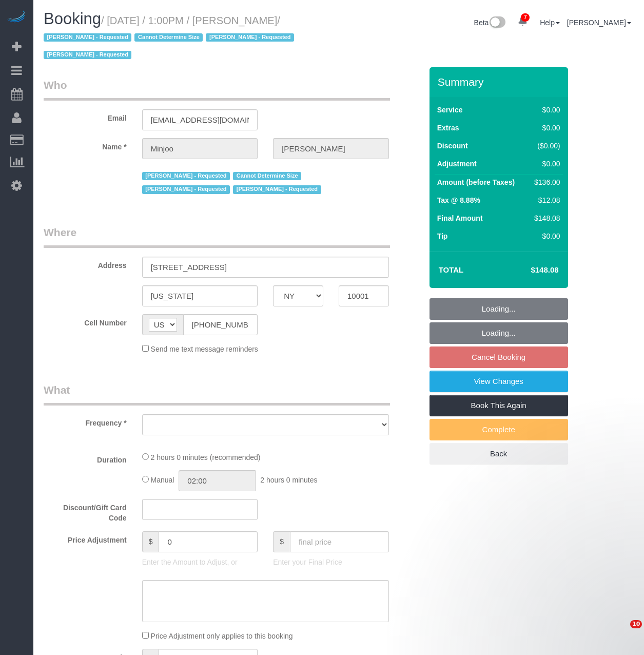 The height and width of the screenshot is (655, 644). Describe the element at coordinates (200, 148) in the screenshot. I see `input: First Name` at that location.